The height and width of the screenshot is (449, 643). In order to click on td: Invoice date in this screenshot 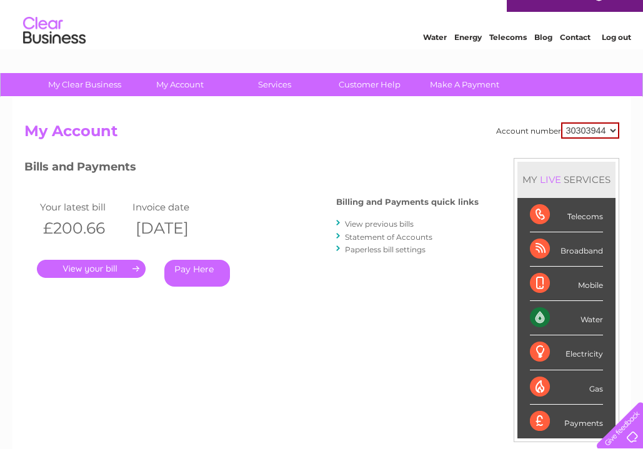, I will do `click(176, 207)`.